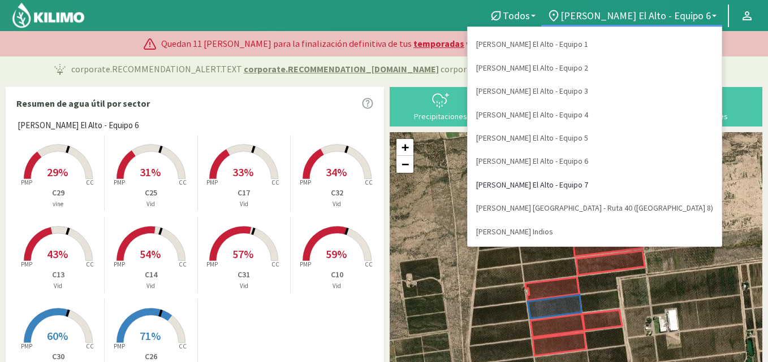 This screenshot has width=768, height=362. I want to click on button: Precipitaciones, so click(441, 106).